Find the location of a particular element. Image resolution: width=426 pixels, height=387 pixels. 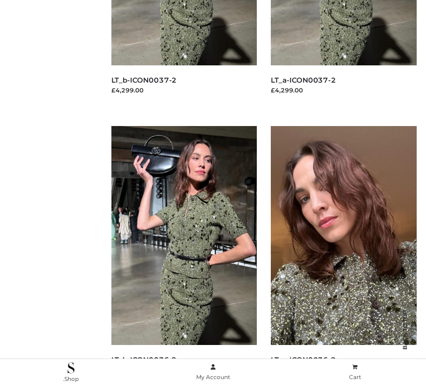

span: My Account is located at coordinates (213, 376).